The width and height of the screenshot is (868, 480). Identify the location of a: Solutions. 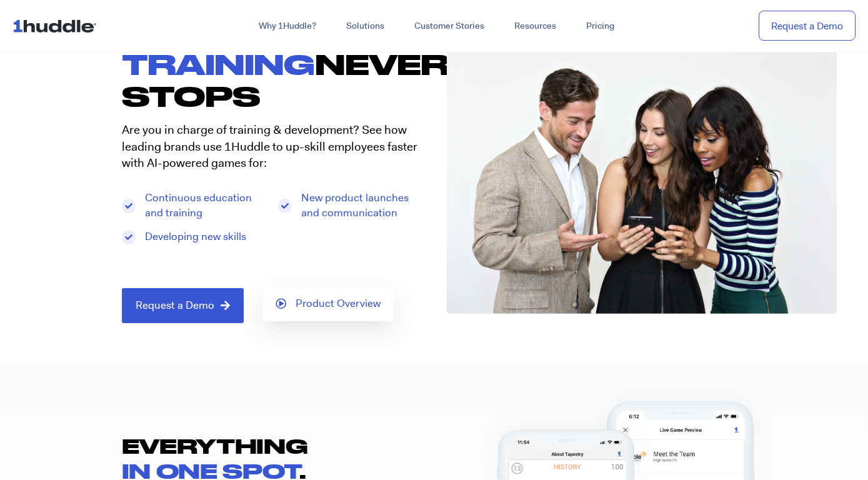
(365, 26).